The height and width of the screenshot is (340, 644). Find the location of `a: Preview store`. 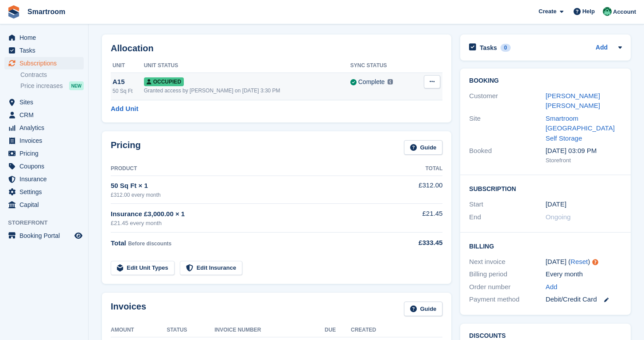

a: Preview store is located at coordinates (78, 236).